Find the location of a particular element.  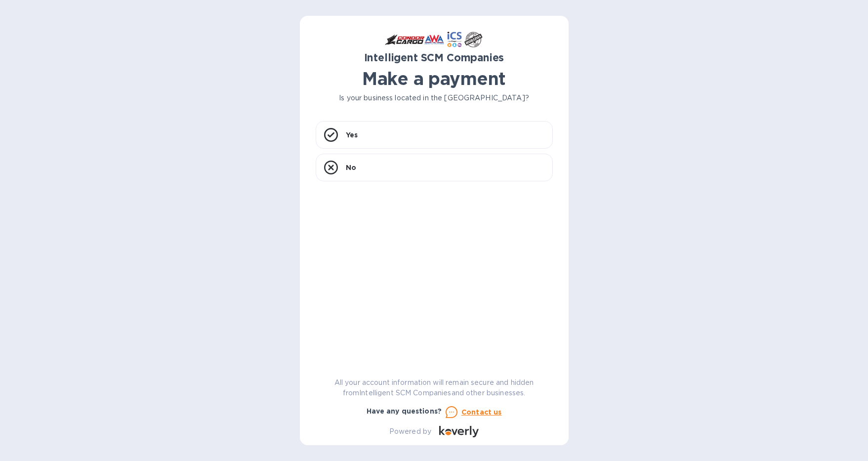

h1: Make a payment is located at coordinates (434, 78).